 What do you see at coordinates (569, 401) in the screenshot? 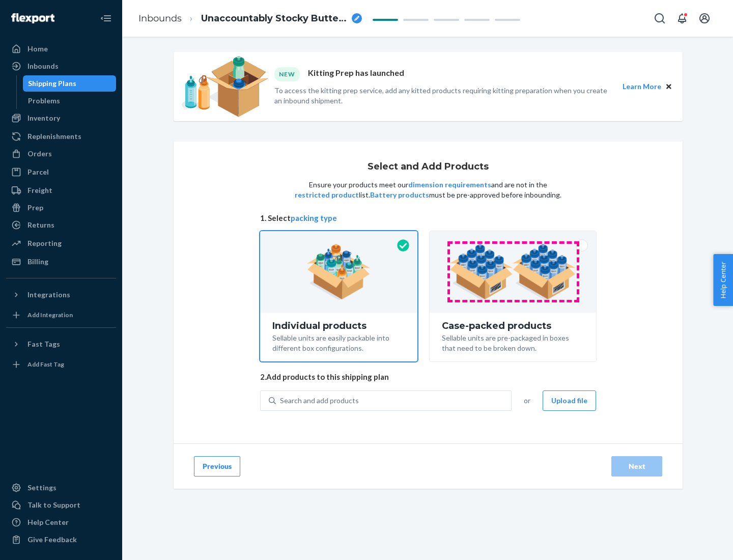
I see `button: Upload file` at bounding box center [569, 401].